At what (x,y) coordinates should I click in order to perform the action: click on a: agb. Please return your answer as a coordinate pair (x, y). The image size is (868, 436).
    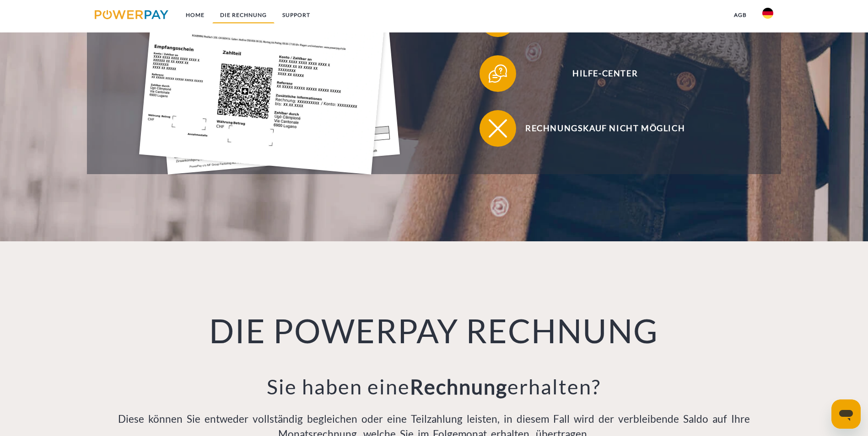
    Looking at the image, I should click on (740, 15).